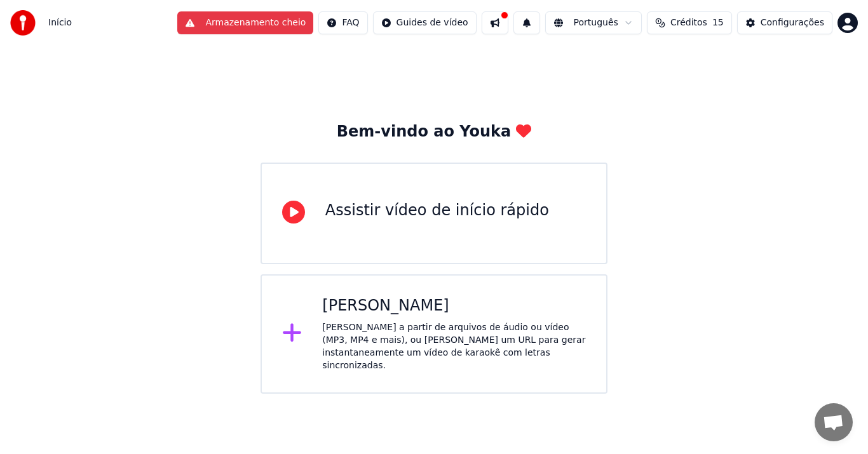 The height and width of the screenshot is (454, 868). What do you see at coordinates (245, 23) in the screenshot?
I see `button: Armazenamento cheio` at bounding box center [245, 23].